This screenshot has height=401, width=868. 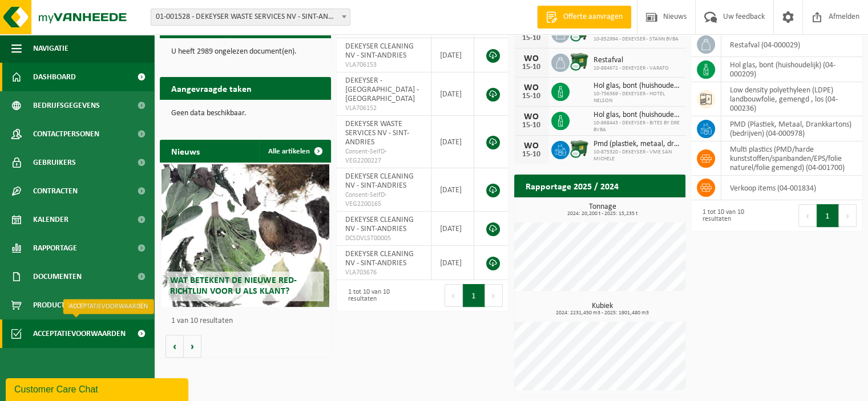 What do you see at coordinates (603, 210) in the screenshot?
I see `h3: Tonnage` at bounding box center [603, 210].